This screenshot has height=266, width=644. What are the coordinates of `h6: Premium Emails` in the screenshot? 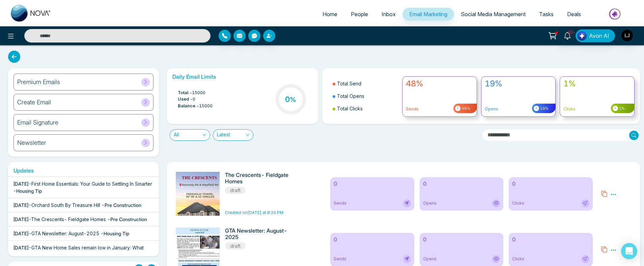 It's located at (39, 82).